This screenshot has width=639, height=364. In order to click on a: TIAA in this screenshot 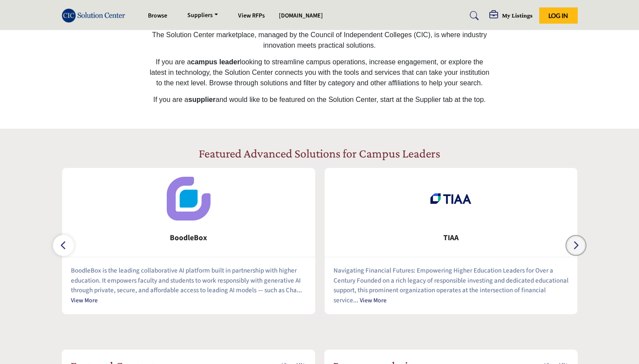, I will do `click(451, 238)`.